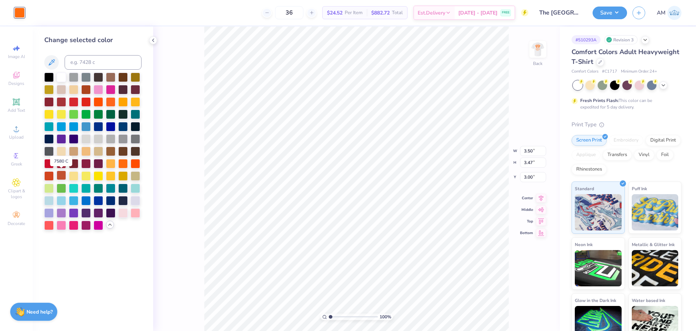 This screenshot has width=696, height=331. I want to click on span: Image AI, so click(16, 57).